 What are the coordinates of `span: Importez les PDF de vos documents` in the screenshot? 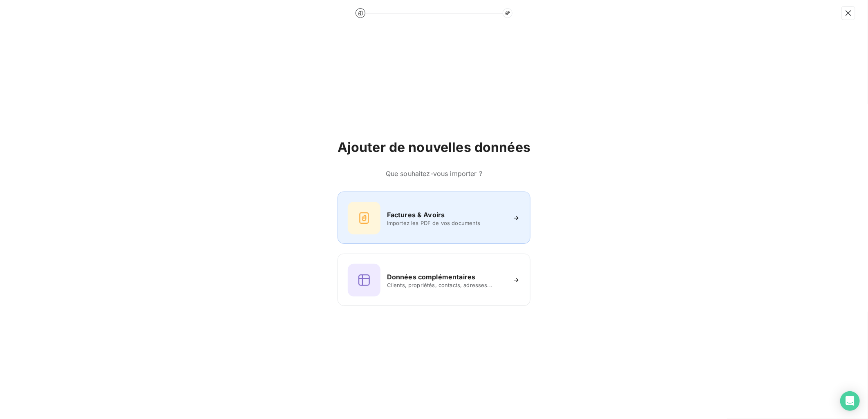 It's located at (446, 223).